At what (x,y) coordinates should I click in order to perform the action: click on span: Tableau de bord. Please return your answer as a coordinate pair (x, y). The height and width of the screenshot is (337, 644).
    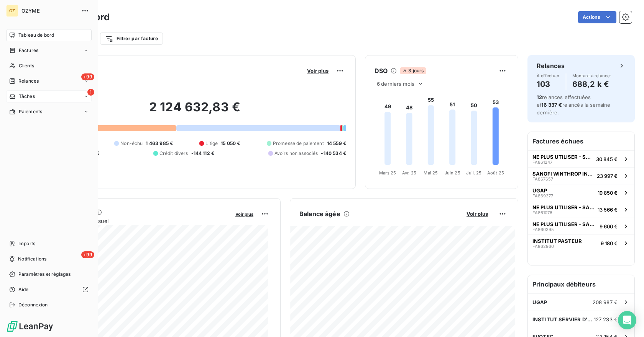
    Looking at the image, I should click on (36, 35).